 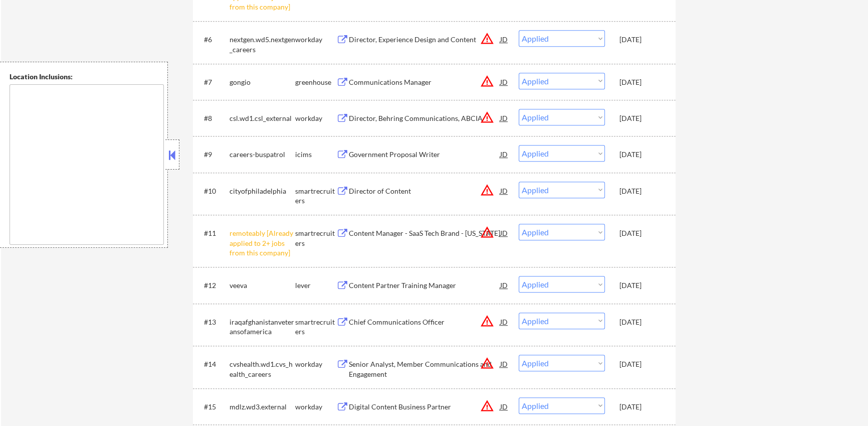 What do you see at coordinates (262, 286) in the screenshot?
I see `div: veeva` at bounding box center [262, 286].